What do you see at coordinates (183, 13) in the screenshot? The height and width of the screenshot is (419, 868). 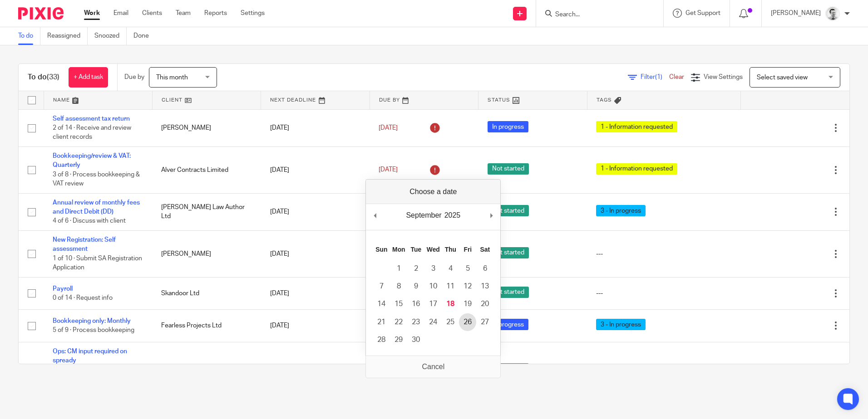 I see `a: Team` at bounding box center [183, 13].